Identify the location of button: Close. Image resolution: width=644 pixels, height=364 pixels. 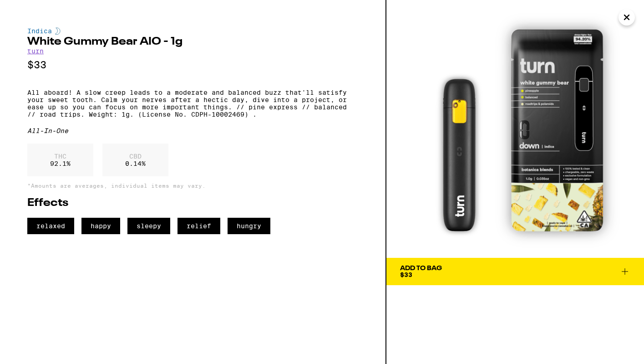
(627, 17).